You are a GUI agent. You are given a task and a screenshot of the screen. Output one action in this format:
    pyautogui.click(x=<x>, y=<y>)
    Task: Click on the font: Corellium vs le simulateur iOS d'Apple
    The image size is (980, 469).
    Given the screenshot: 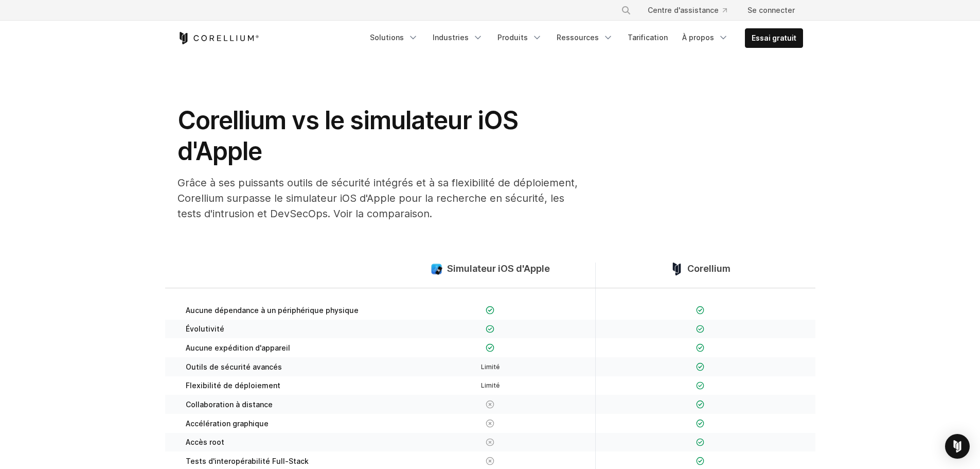 What is the action you would take?
    pyautogui.click(x=348, y=135)
    